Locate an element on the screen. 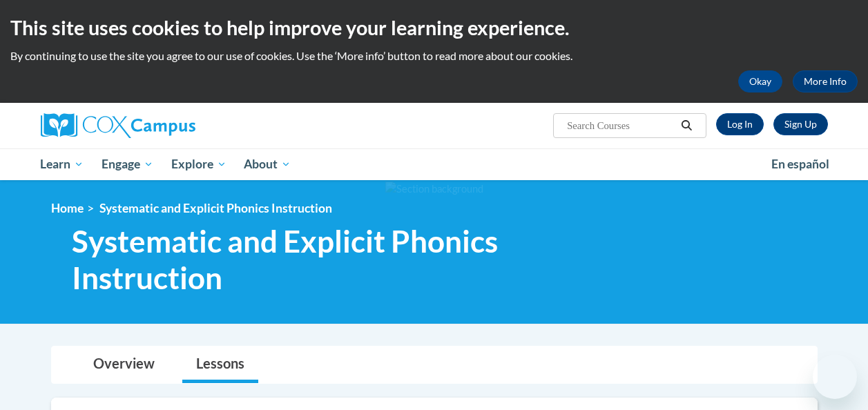  span: Learn is located at coordinates (61, 165).